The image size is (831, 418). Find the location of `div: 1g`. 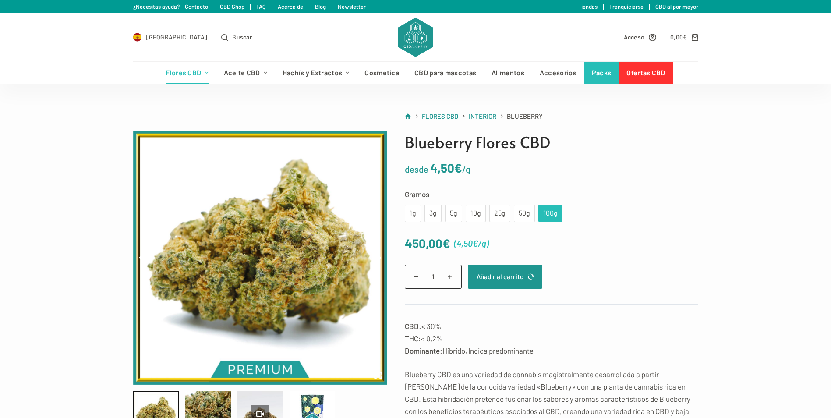

div: 1g is located at coordinates (412, 213).